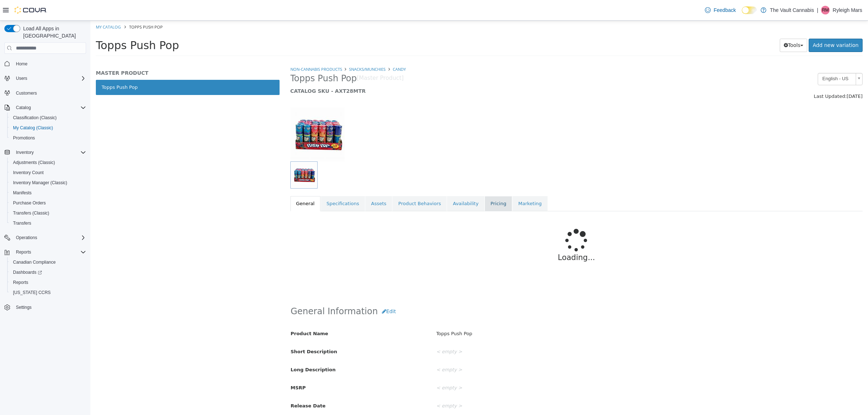 Image resolution: width=868 pixels, height=415 pixels. Describe the element at coordinates (792, 10) in the screenshot. I see `p: The Vault Cannabis` at that location.